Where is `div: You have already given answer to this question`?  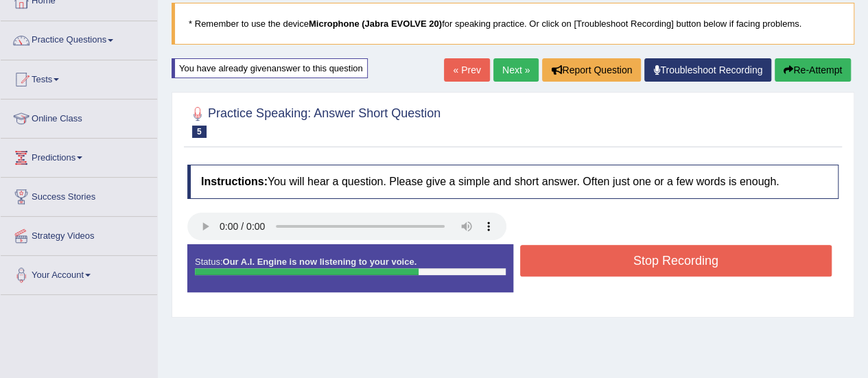 div: You have already given answer to this question is located at coordinates (269, 68).